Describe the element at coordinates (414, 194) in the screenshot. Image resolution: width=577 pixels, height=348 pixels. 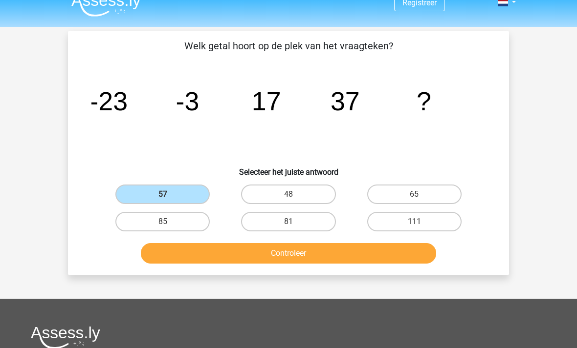
I see `label: 65` at that location.